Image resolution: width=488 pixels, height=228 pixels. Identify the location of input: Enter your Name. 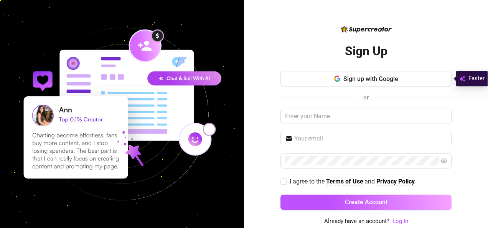
(366, 116).